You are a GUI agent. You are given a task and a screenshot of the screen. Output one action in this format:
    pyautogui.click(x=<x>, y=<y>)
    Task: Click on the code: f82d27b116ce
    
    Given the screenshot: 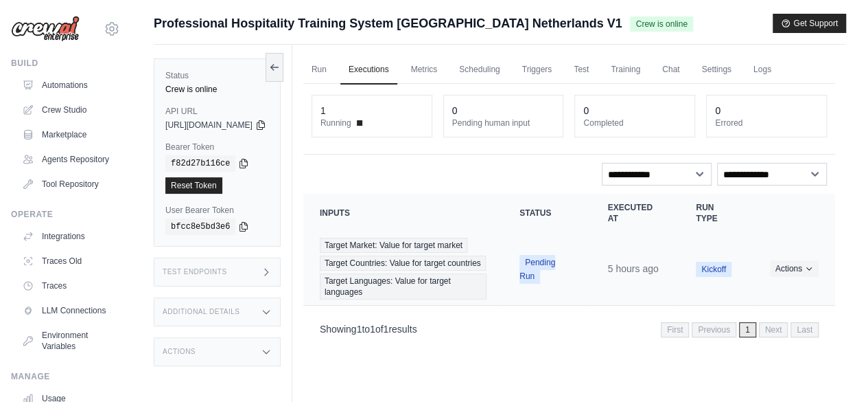 What is the action you would take?
    pyautogui.click(x=200, y=163)
    